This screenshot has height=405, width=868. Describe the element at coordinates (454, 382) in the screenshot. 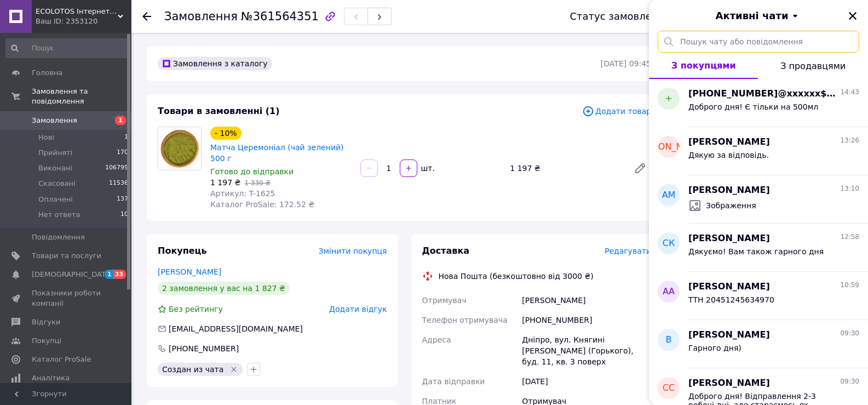

I see `span: Дата відправки` at that location.